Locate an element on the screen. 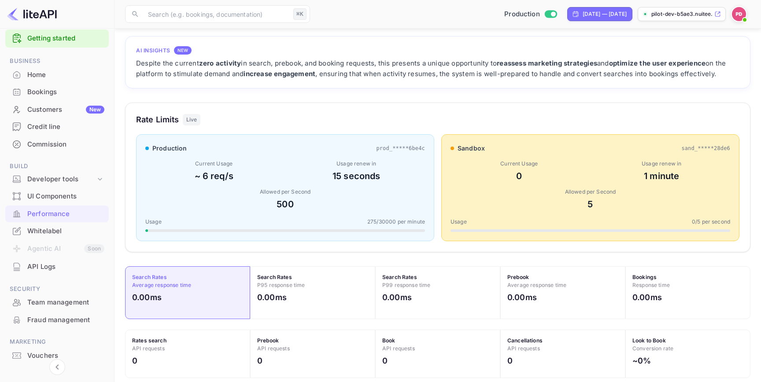 This screenshot has height=382, width=761. div: 15 seconds is located at coordinates (357, 176).